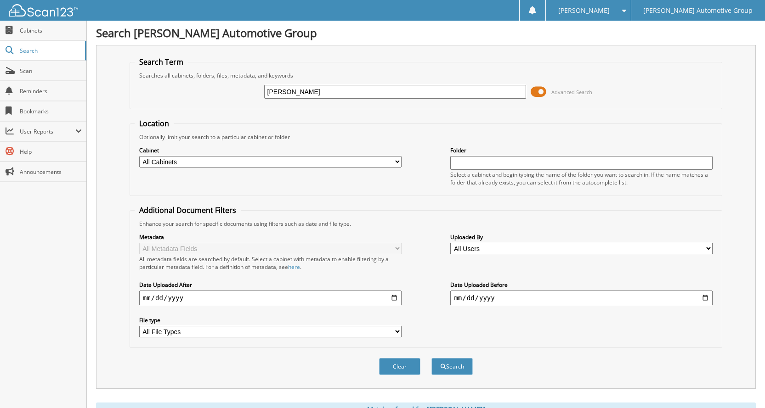 This screenshot has height=408, width=765. What do you see at coordinates (47, 131) in the screenshot?
I see `span: User Reports` at bounding box center [47, 131].